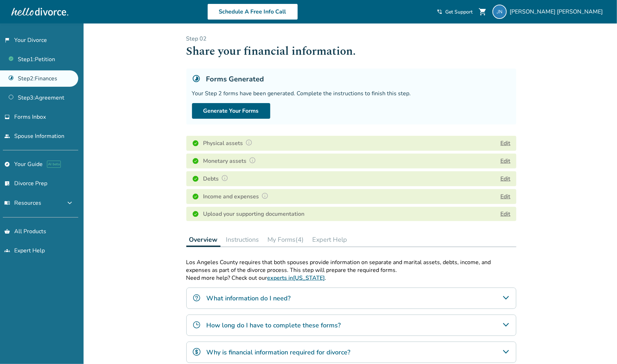 This screenshot has height=364, width=617. Describe the element at coordinates (197, 325) in the screenshot. I see `img: How long do I have to complete these forms?` at that location.